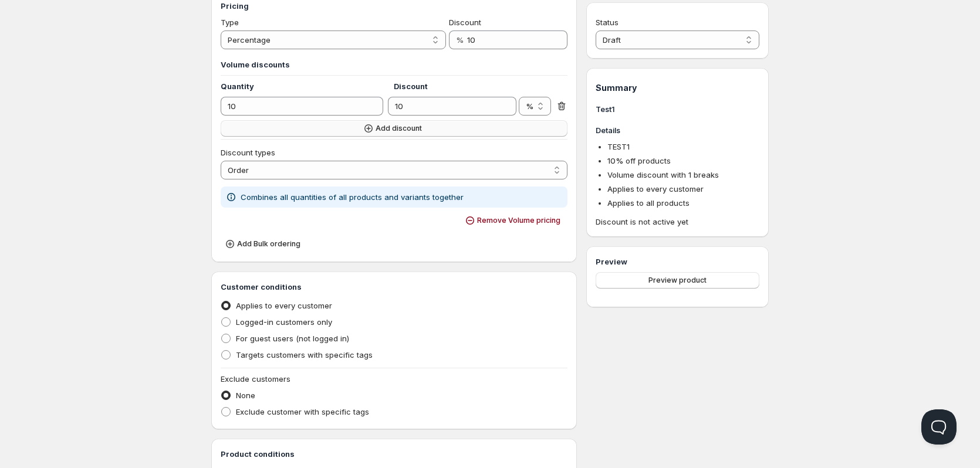 The width and height of the screenshot is (980, 468). What do you see at coordinates (256, 379) in the screenshot?
I see `span: Exclude customers` at bounding box center [256, 379].